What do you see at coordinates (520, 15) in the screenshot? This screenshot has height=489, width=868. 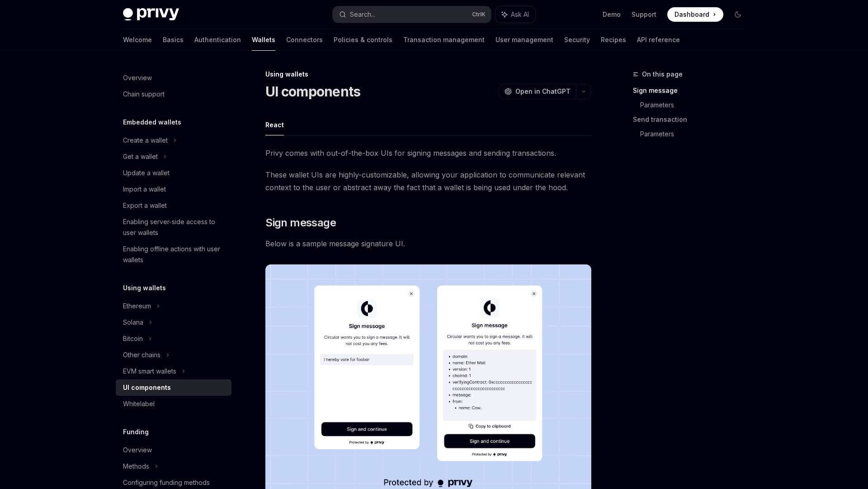 I see `span: Ask AI` at bounding box center [520, 15].